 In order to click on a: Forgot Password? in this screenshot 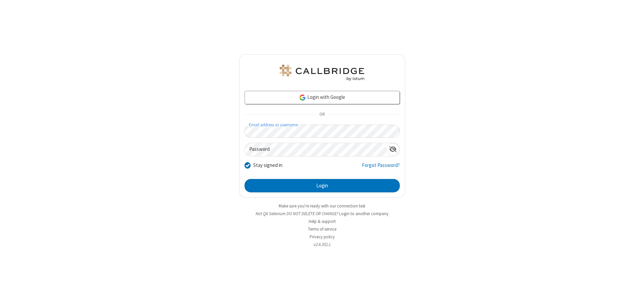, I will do `click(381, 168)`.